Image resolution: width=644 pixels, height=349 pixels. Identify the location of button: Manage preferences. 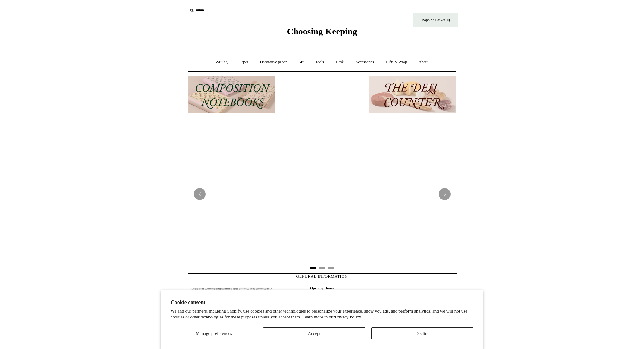
(214, 333).